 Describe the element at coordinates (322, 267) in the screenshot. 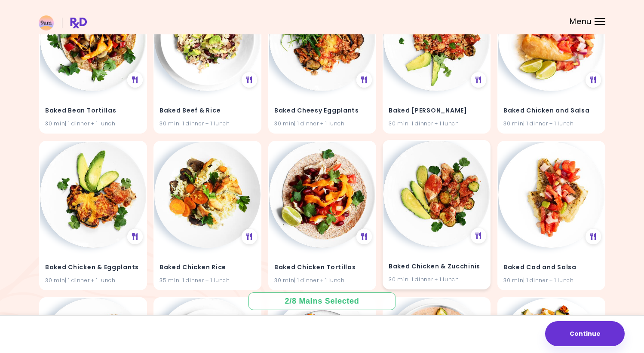

I see `h4: Baked Chicken Tortillas` at that location.